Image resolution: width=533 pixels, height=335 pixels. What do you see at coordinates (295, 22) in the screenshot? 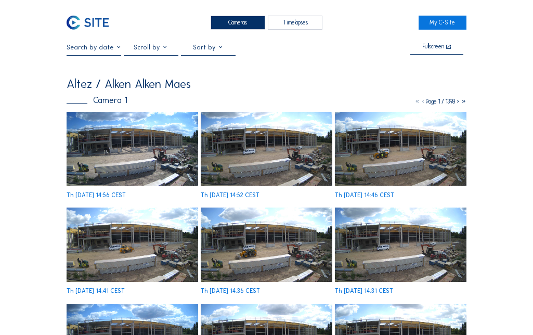
I see `div: Timelapses` at bounding box center [295, 22].